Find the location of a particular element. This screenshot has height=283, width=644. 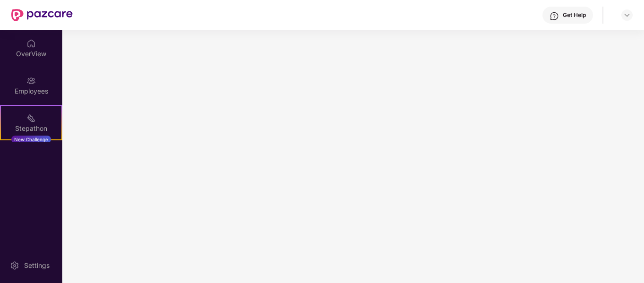

img: svg+xml;base64,PHN2ZyBpZD0iSG9tZSIgeG1sbnM9Imh0dHA6Ly93d3cudzMub3JnLzIwMDAvc3ZnIiB3aWR0aD0iMjAiIG... is located at coordinates (31, 43).